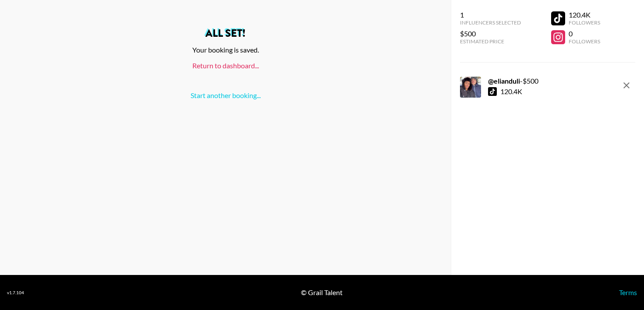 The height and width of the screenshot is (310, 644). What do you see at coordinates (513, 81) in the screenshot?
I see `div: - $ 500` at bounding box center [513, 81].